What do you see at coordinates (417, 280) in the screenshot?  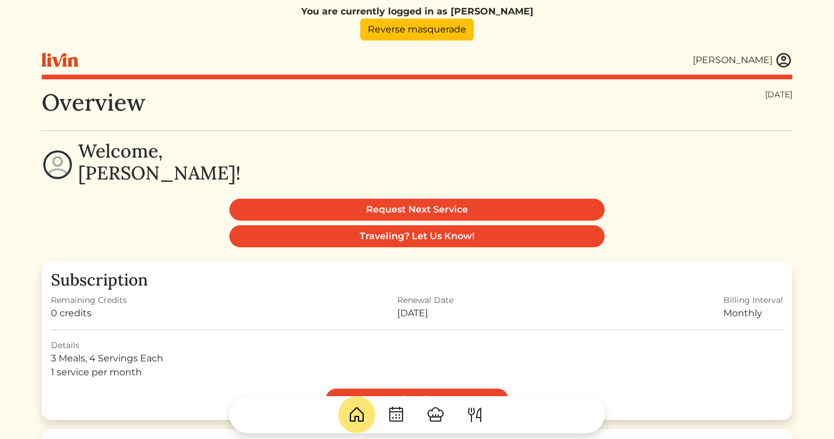 I see `h3: Subscription` at bounding box center [417, 280].